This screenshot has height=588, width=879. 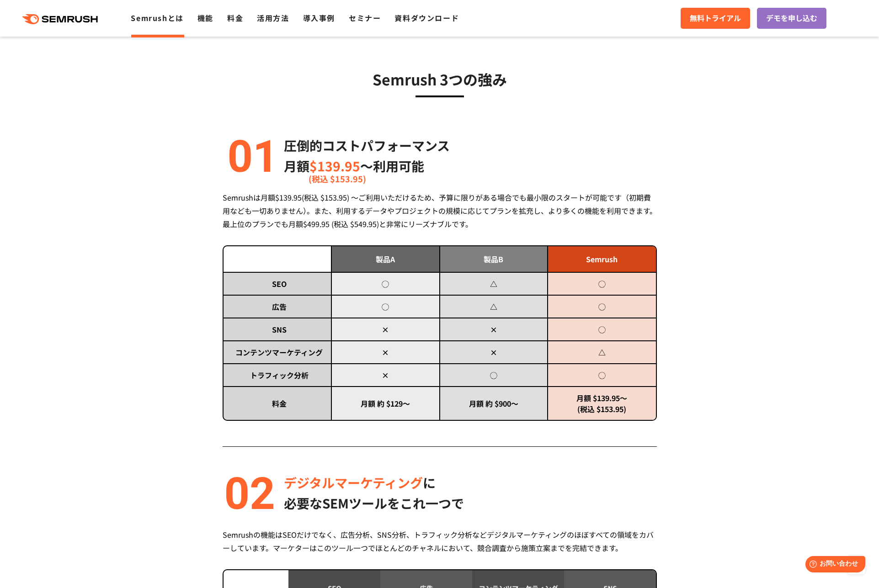 What do you see at coordinates (374, 503) in the screenshot?
I see `p: 必要なSEMツールをこれ一つで` at bounding box center [374, 503].